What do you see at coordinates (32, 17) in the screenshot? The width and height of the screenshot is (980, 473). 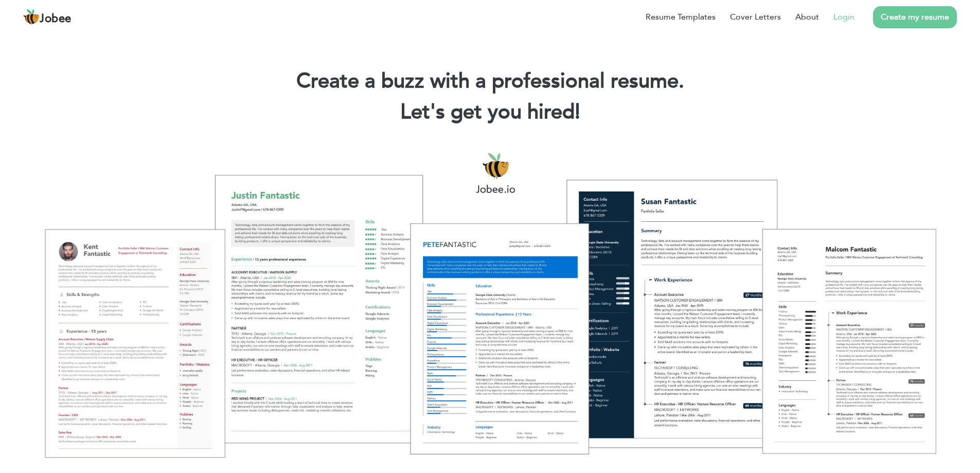 I see `img: jobee.io` at bounding box center [32, 17].